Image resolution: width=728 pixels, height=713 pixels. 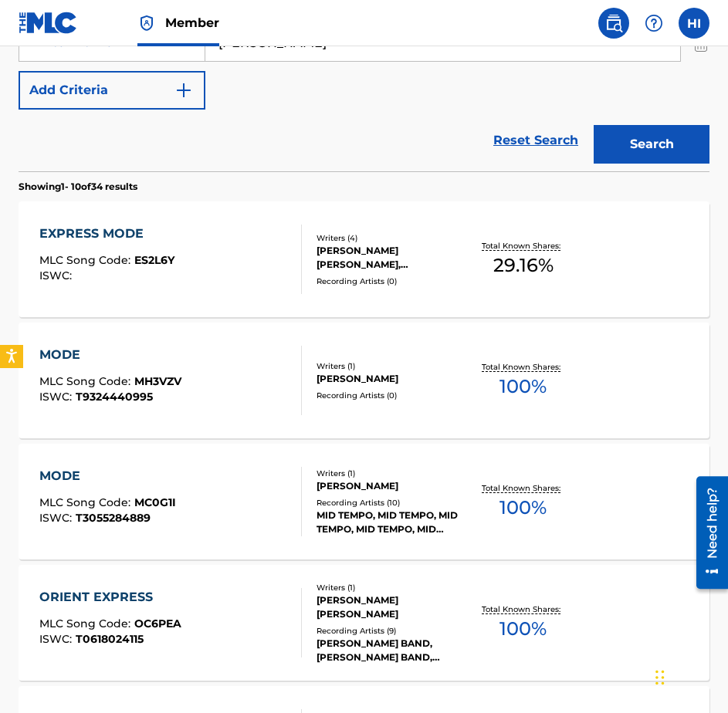 I want to click on button: Add Criteria, so click(x=112, y=91).